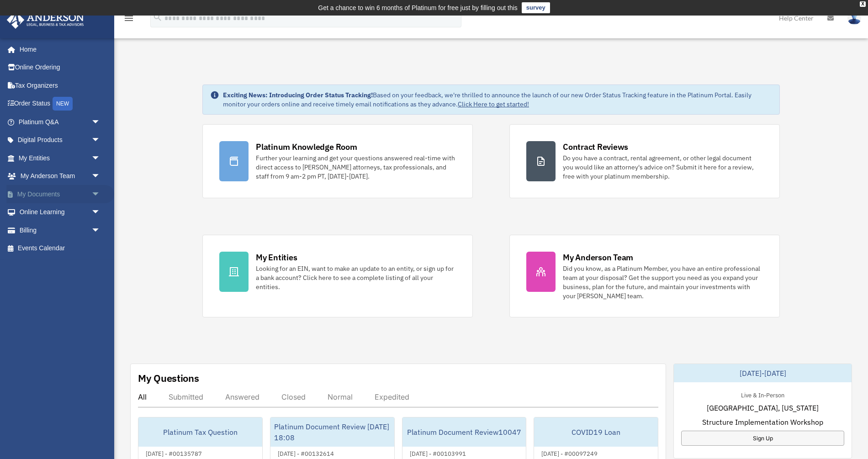 Image resolution: width=868 pixels, height=459 pixels. What do you see at coordinates (60, 230) in the screenshot?
I see `a: Billingarrow_drop_down` at bounding box center [60, 230].